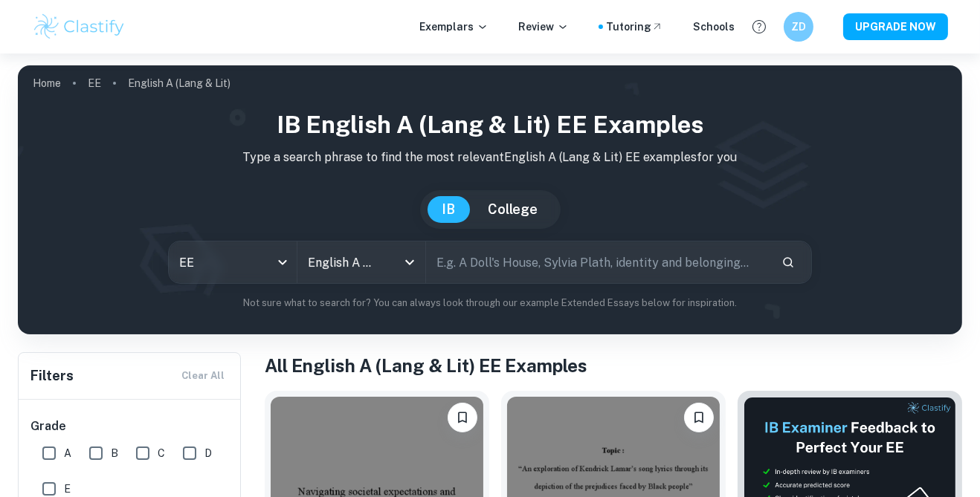 Image resolution: width=980 pixels, height=497 pixels. Describe the element at coordinates (490, 200) in the screenshot. I see `img: profile cover` at that location.